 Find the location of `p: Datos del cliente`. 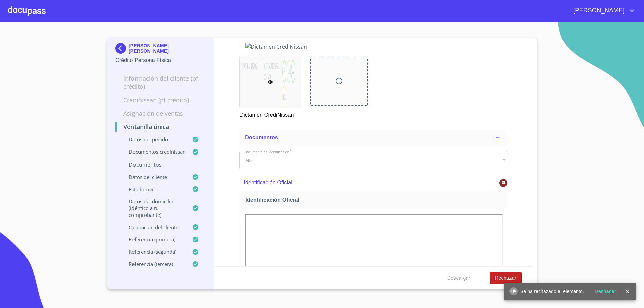

p: Datos del cliente is located at coordinates (154, 177).